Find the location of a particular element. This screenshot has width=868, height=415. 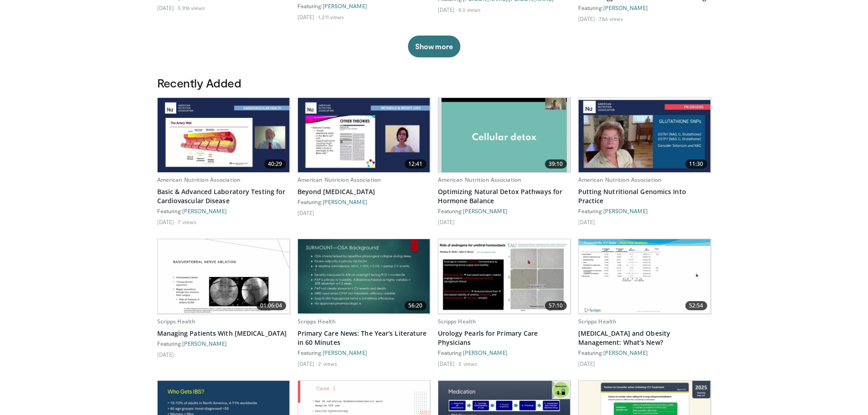

span: 39:10 is located at coordinates (556, 164).